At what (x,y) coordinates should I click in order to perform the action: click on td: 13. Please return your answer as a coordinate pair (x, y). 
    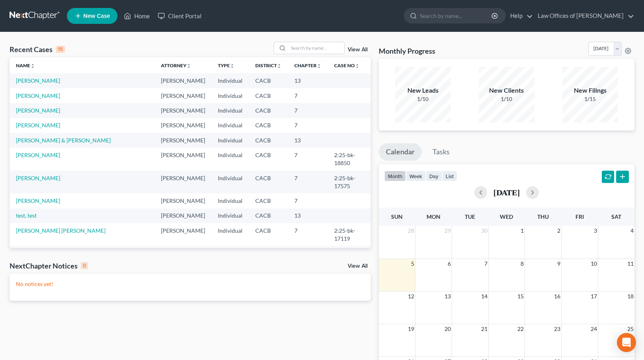
    Looking at the image, I should click on (308, 261).